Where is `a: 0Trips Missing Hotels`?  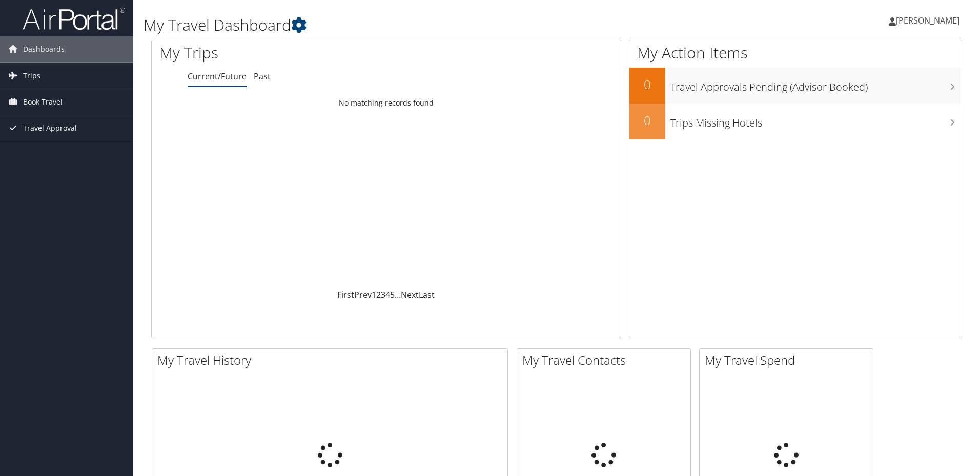
a: 0Trips Missing Hotels is located at coordinates (796, 122).